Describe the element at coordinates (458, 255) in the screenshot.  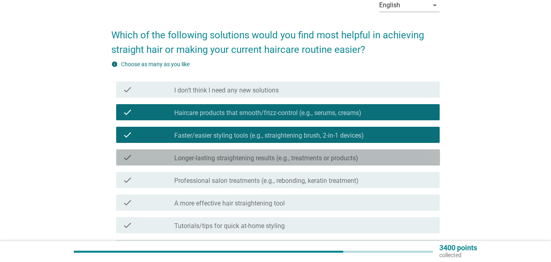
I see `p: collected` at that location.